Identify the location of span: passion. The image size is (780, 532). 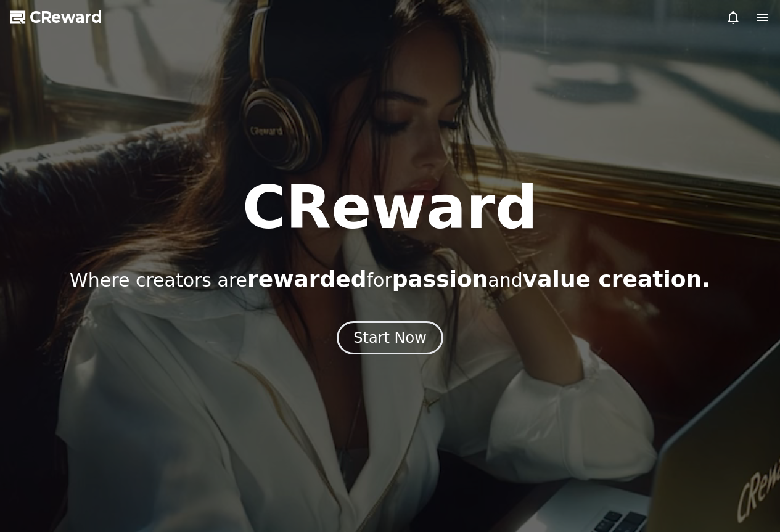
(440, 279).